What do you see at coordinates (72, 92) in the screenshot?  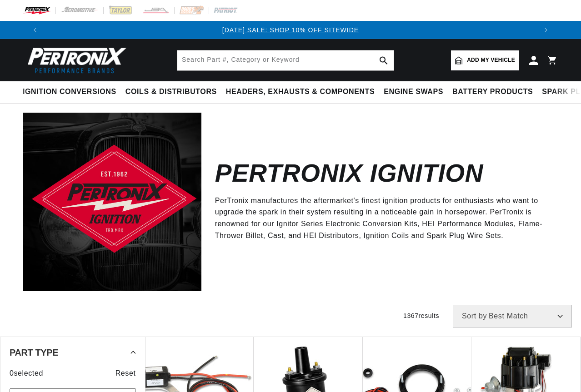 I see `summary: Ignition Conversions` at bounding box center [72, 92].